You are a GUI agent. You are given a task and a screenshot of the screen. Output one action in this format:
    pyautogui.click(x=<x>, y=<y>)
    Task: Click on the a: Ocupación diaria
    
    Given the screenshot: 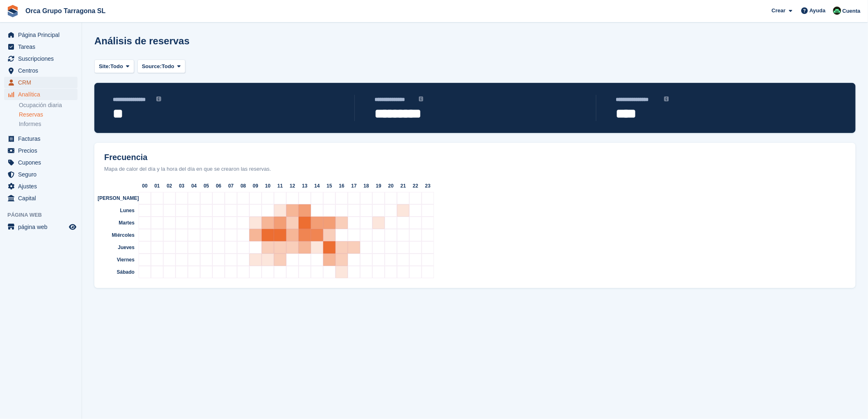 What is the action you would take?
    pyautogui.click(x=48, y=105)
    